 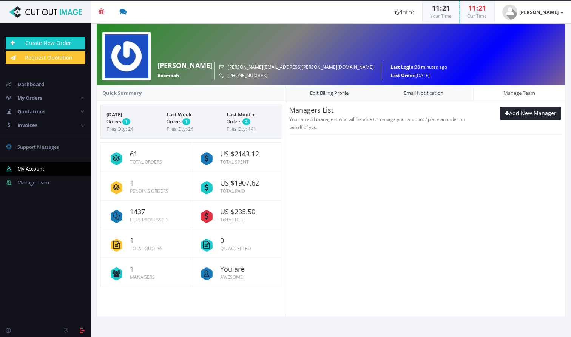 I want to click on span: US $2143.12, so click(x=248, y=154).